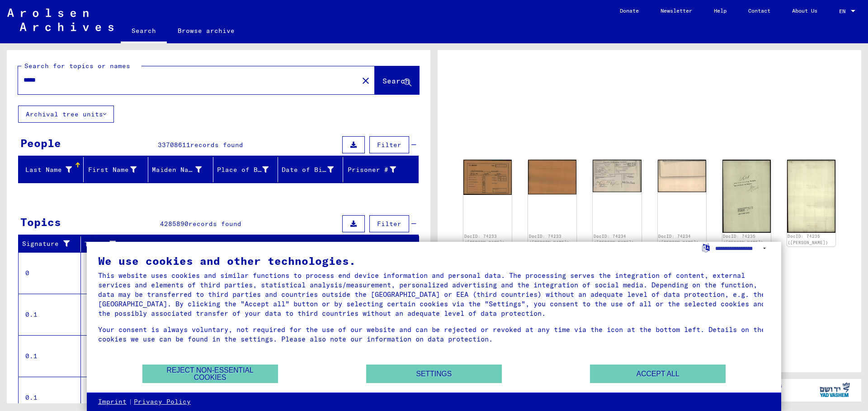 This screenshot has width=868, height=411. What do you see at coordinates (116, 170) in the screenshot?
I see `mat-header-cell: First Name` at bounding box center [116, 170].